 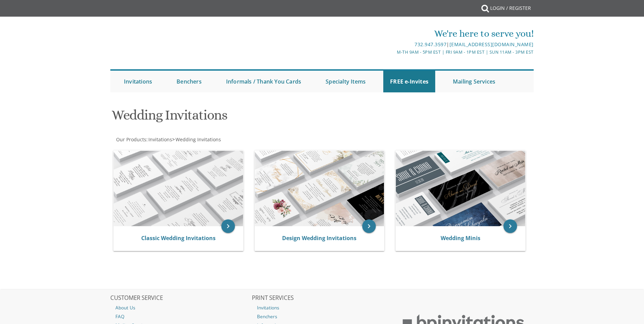 What do you see at coordinates (461, 188) in the screenshot?
I see `img: Wedding Minis` at bounding box center [461, 188].